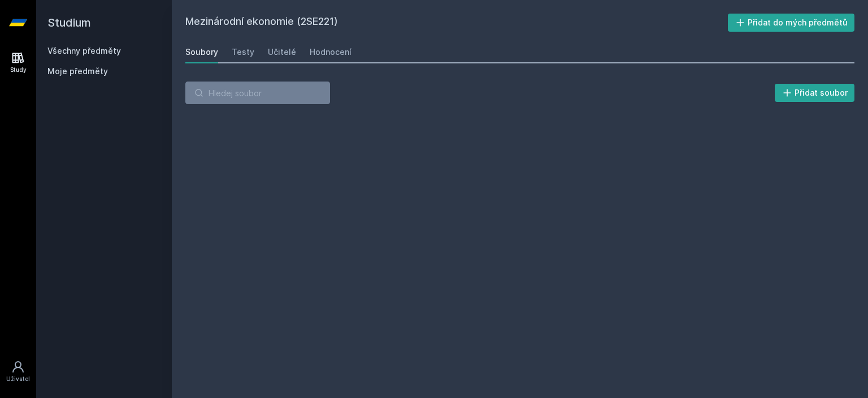 The image size is (868, 398). Describe the element at coordinates (791, 22) in the screenshot. I see `button: Přidat do mých předmětů` at that location.